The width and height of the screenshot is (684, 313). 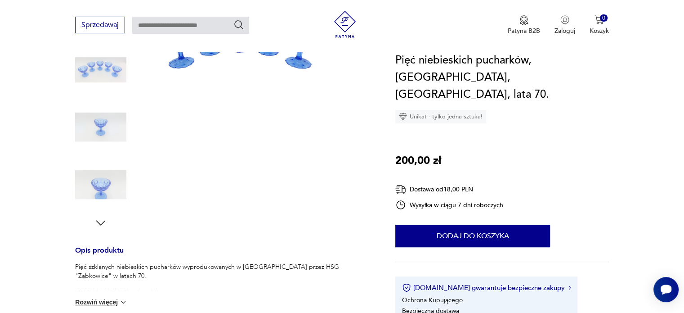 What do you see at coordinates (401, 189) in the screenshot?
I see `img: Ikona dostawy` at bounding box center [401, 189].